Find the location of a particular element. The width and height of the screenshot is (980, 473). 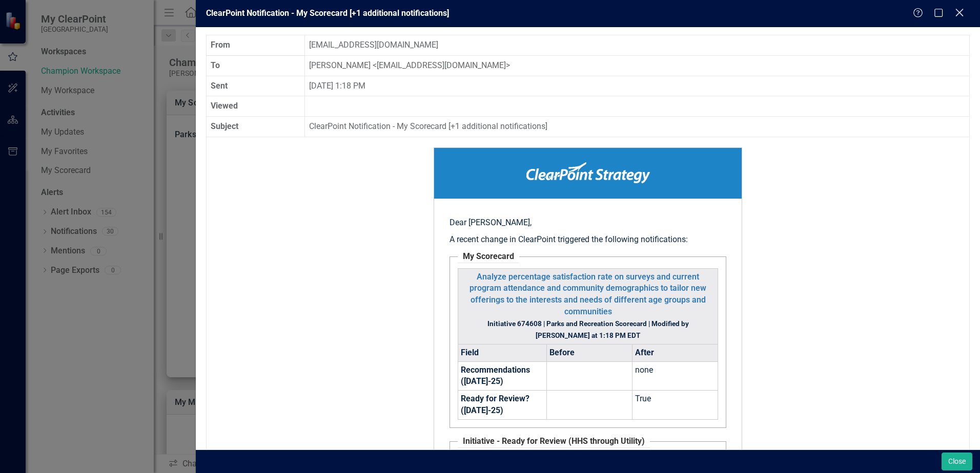

th: Sent is located at coordinates (256, 86).